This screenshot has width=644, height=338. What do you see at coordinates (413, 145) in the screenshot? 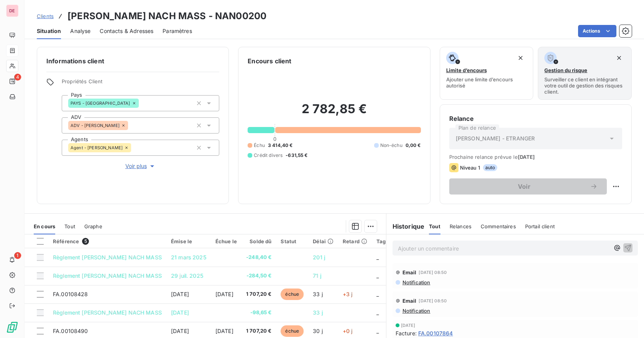
I see `span: 0,00 €` at bounding box center [413, 145].